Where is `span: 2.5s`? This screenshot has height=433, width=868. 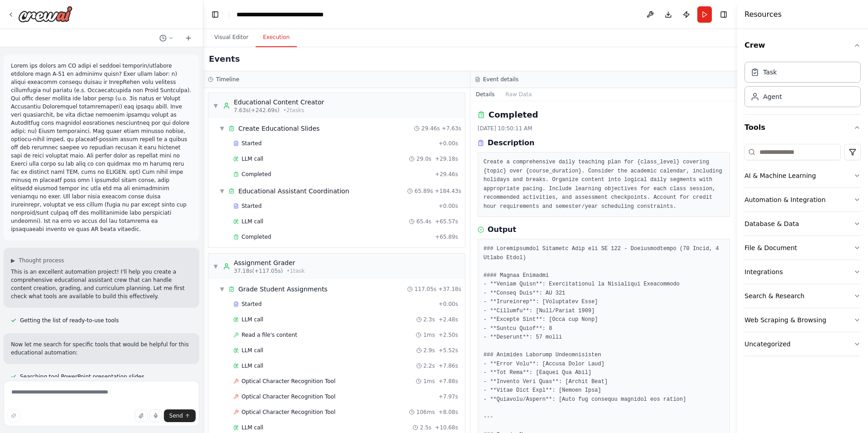
span: 2.5s is located at coordinates (425, 427).